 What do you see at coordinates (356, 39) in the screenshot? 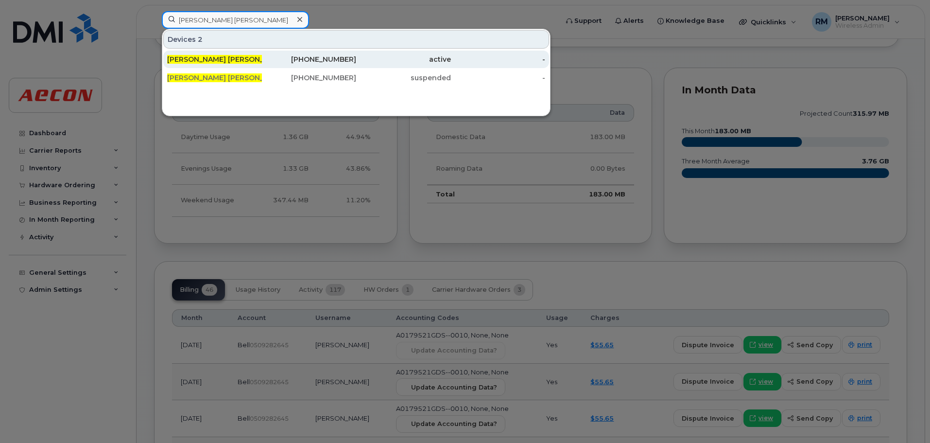
I see `div: Devices` at bounding box center [356, 39].